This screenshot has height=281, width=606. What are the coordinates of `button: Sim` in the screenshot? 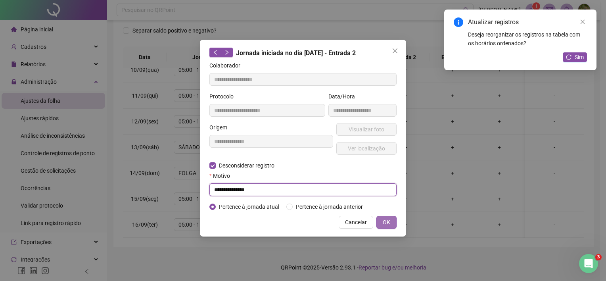 It's located at (574, 57).